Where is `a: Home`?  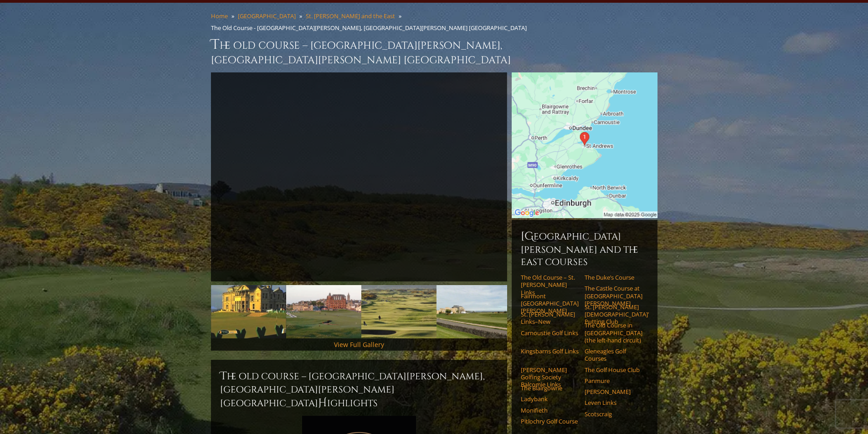 a: Home is located at coordinates (220, 16).